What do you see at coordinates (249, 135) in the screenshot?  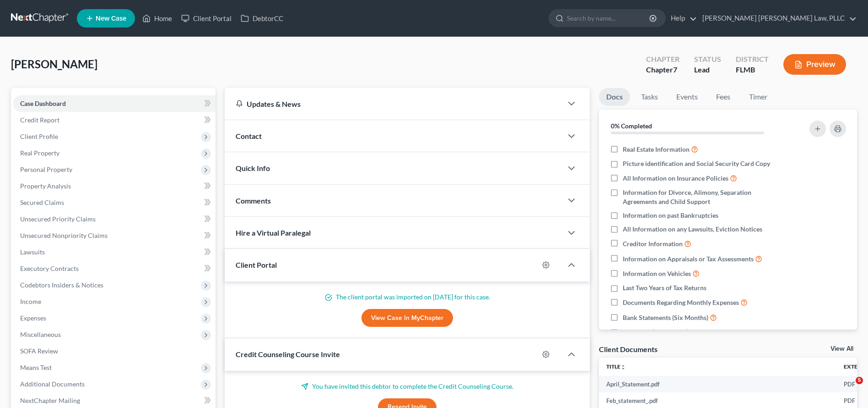 I see `span: Contact` at bounding box center [249, 135].